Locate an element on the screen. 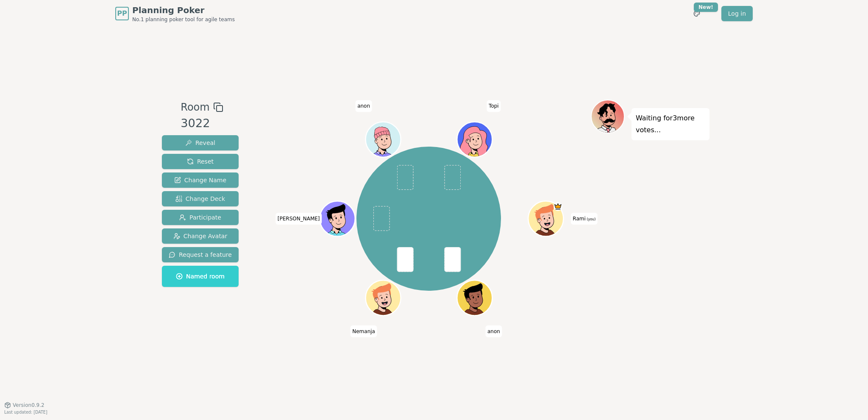  span: Room is located at coordinates (195, 107).